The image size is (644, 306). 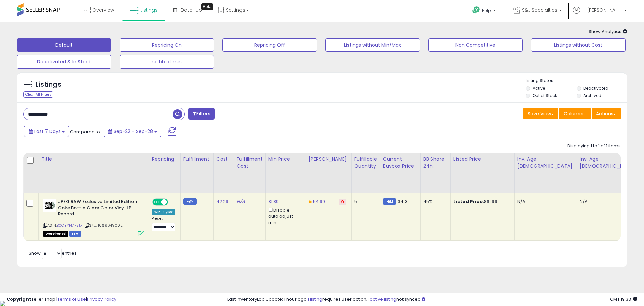 What do you see at coordinates (47, 131) in the screenshot?
I see `span: Last 7 Days` at bounding box center [47, 131].